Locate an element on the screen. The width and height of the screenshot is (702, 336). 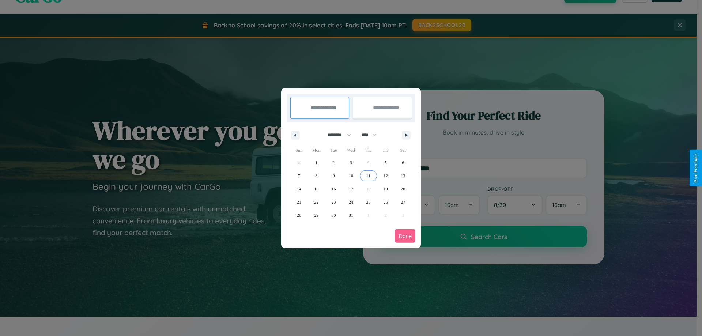
span: 1 is located at coordinates (316, 163).